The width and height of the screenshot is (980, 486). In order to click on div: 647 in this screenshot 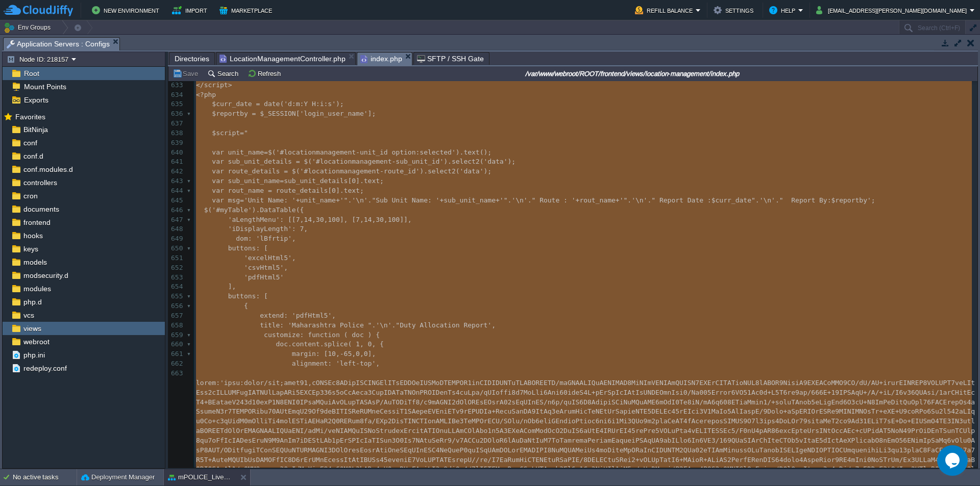, I will do `click(177, 220)`.